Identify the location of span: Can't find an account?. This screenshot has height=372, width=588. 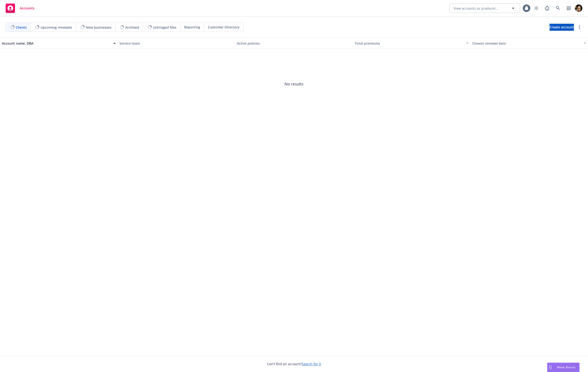
(294, 364).